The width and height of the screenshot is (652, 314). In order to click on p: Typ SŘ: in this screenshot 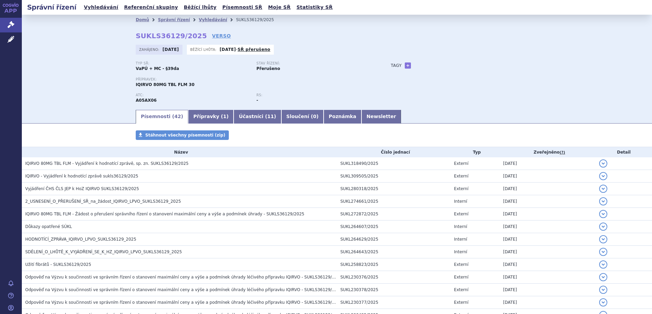, I will do `click(193, 63)`.